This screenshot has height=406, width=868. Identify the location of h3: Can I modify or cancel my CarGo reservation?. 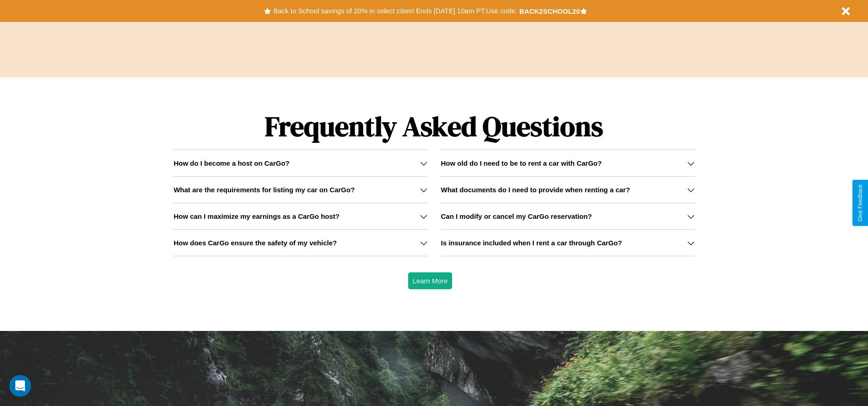
(517, 216).